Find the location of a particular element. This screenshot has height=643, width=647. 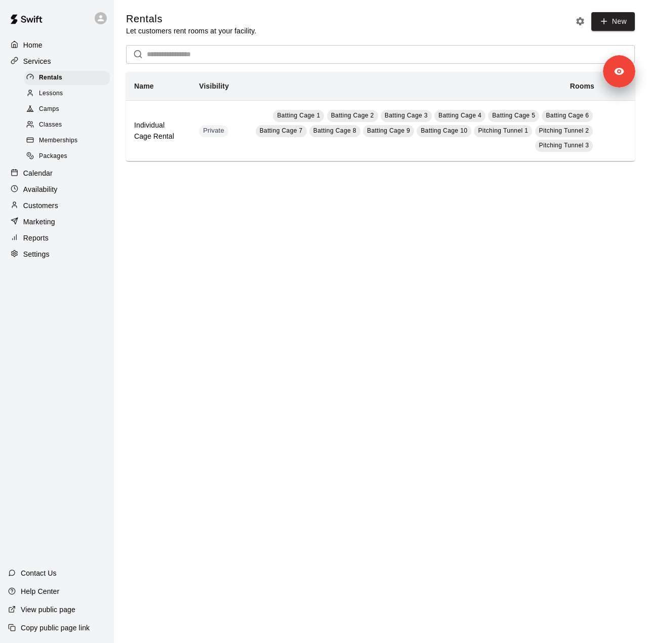

span: Batting Cage 5 is located at coordinates (513, 115).